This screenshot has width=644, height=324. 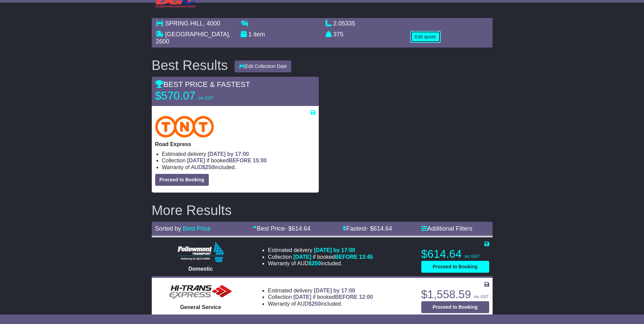 What do you see at coordinates (426, 37) in the screenshot?
I see `button: Edit quote` at bounding box center [426, 37].